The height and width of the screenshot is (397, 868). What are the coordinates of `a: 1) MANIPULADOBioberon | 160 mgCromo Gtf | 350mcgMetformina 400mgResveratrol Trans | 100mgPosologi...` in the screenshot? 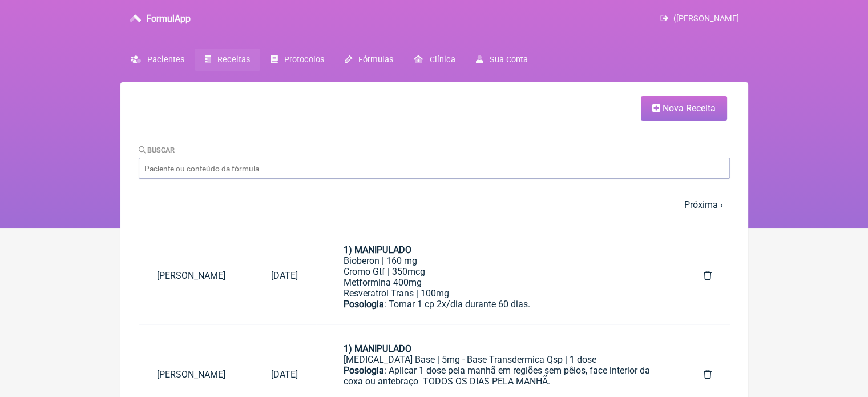 It's located at (500, 275).